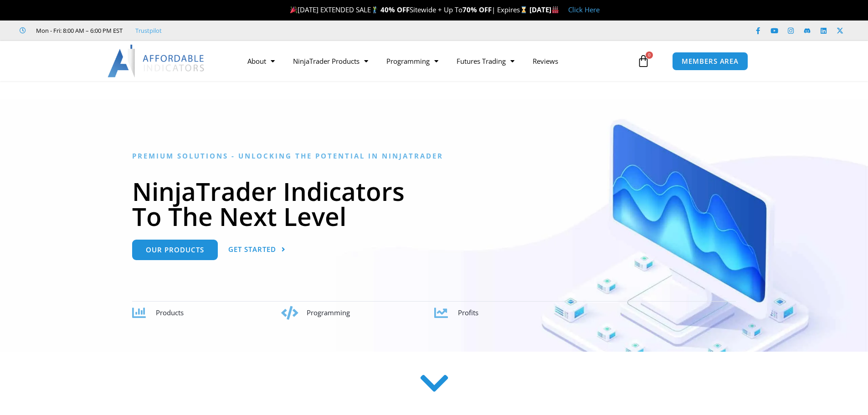 This screenshot has width=868, height=415. Describe the element at coordinates (257, 250) in the screenshot. I see `a: Get Started` at that location.